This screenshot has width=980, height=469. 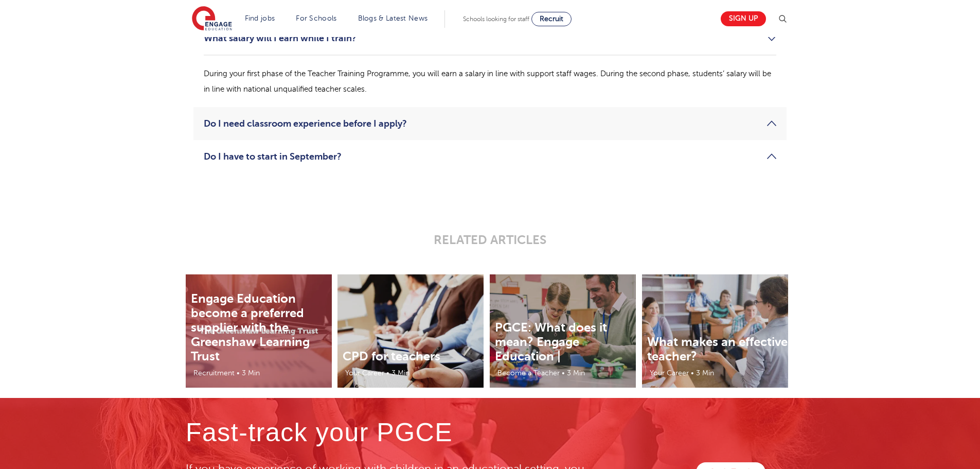 What do you see at coordinates (490, 124) in the screenshot?
I see `a: Do I need classroom experience before I apply?` at bounding box center [490, 124].